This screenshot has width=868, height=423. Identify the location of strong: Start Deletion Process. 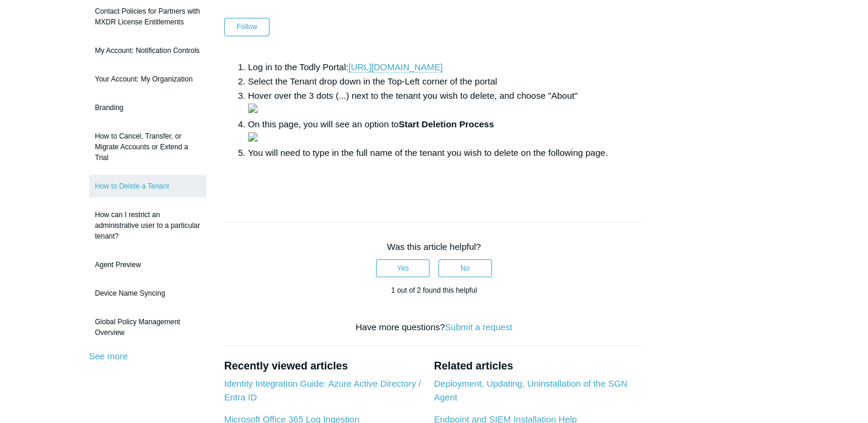
(446, 123).